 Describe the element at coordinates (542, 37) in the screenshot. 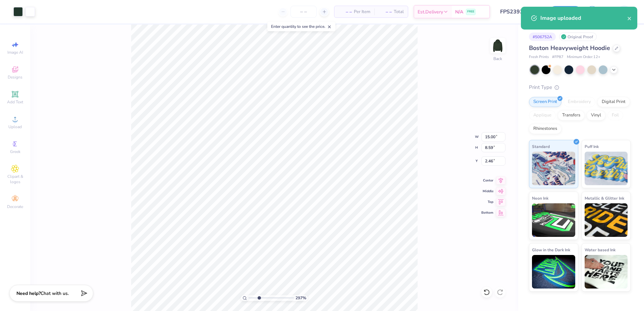

I see `div: # 506752A` at that location.